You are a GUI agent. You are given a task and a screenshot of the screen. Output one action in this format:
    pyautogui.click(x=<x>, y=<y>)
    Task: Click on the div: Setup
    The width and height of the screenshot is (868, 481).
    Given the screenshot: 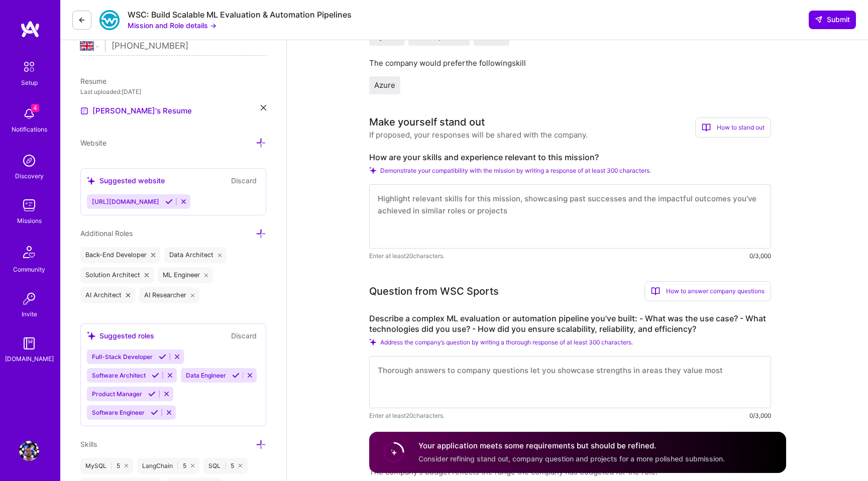 What is the action you would take?
    pyautogui.click(x=29, y=82)
    